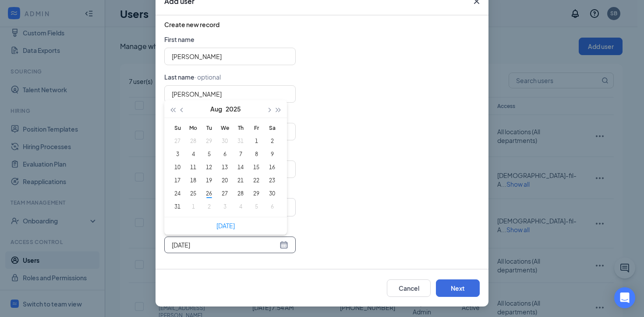  I want to click on td: 2025-08-01, so click(257, 141).